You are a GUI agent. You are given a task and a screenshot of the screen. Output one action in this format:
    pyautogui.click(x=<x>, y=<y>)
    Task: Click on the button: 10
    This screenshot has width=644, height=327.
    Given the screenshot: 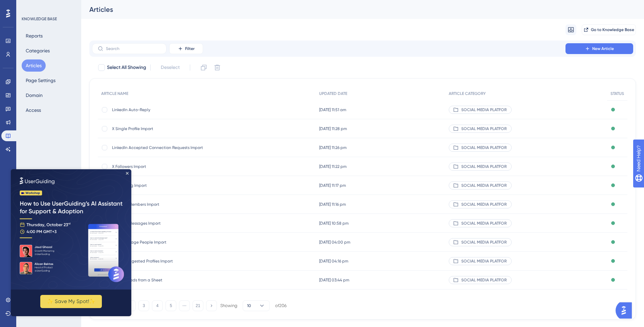 What is the action you would take?
    pyautogui.click(x=256, y=306)
    